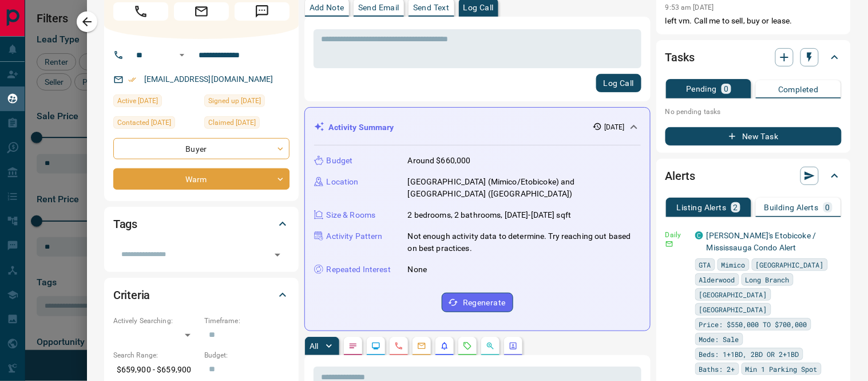 Image resolution: width=868 pixels, height=381 pixels. What do you see at coordinates (156, 321) in the screenshot?
I see `p: Actively Searching:` at bounding box center [156, 321].